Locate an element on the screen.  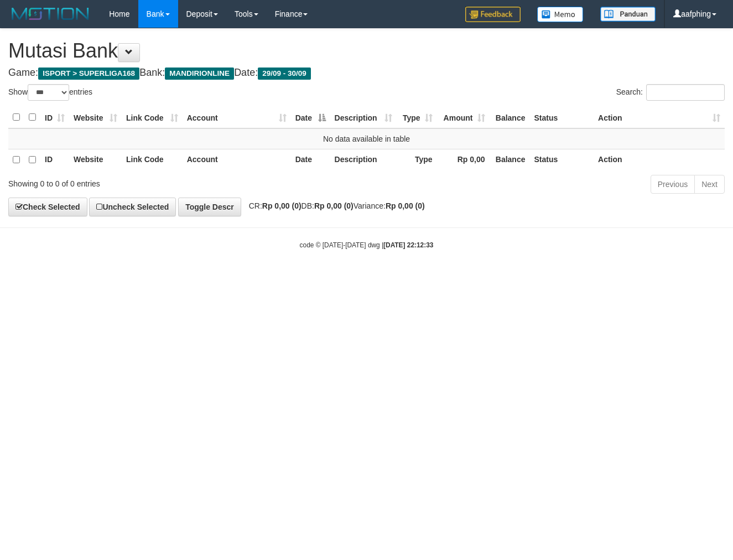
th: Action is located at coordinates (659, 159).